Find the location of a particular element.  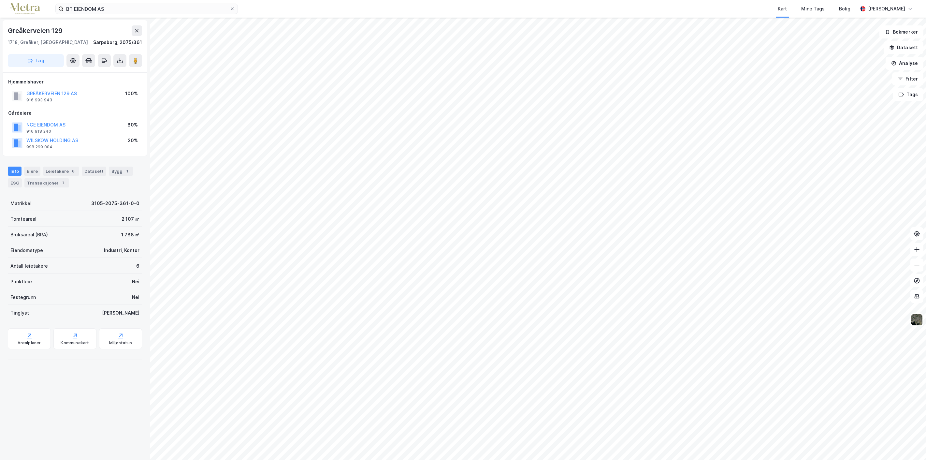

div: Kommunekart is located at coordinates (75, 343).